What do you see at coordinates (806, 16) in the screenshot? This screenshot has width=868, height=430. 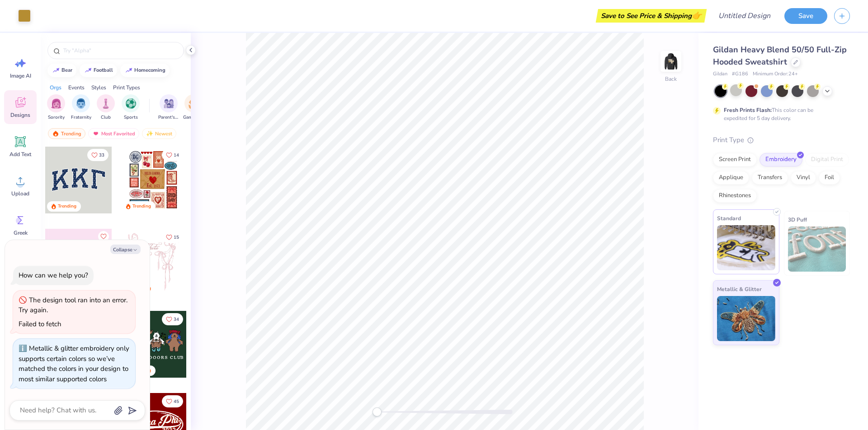 I see `button: Save` at bounding box center [806, 16].